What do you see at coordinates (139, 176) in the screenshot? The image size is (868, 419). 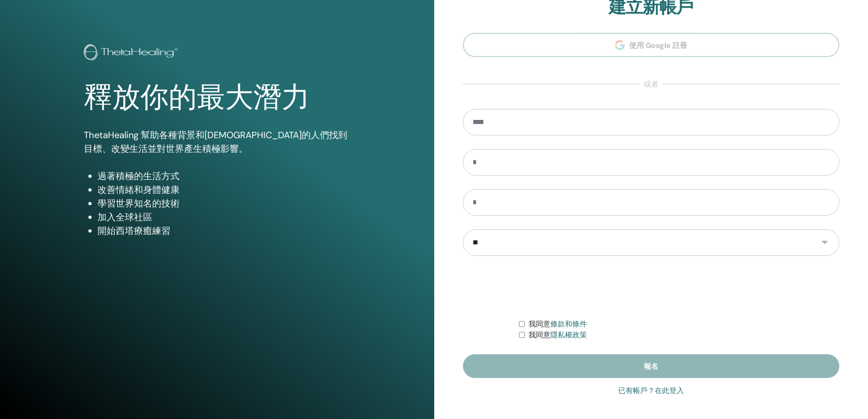 I see `font: 過著積極的生活方式` at bounding box center [139, 176].